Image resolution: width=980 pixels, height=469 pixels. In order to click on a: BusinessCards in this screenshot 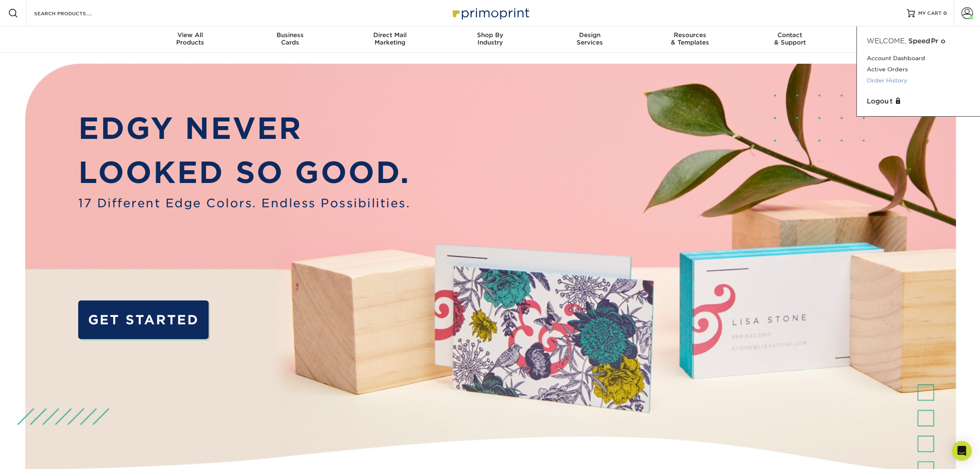, I will do `click(289, 40)`.